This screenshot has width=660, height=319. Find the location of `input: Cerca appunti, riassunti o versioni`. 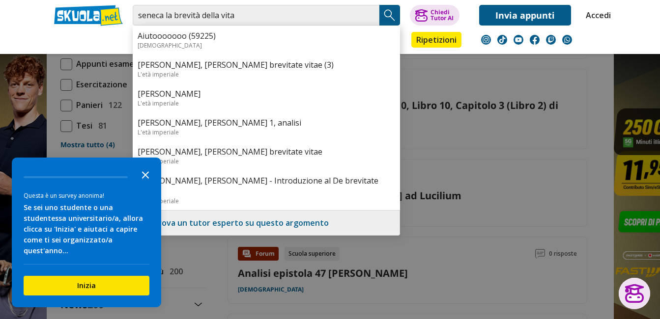

input: Cerca appunti, riassunti o versioni is located at coordinates (256, 15).